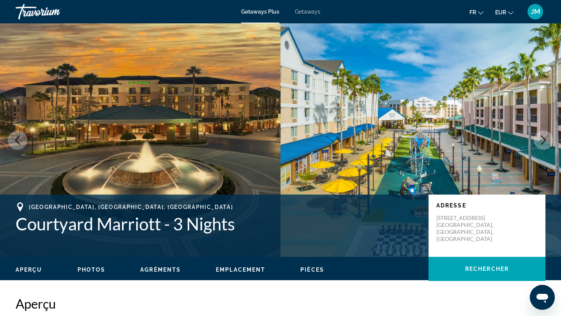 The width and height of the screenshot is (561, 316). What do you see at coordinates (218, 224) in the screenshot?
I see `h1: Courtyard Marriott - 3 Nights` at bounding box center [218, 224].